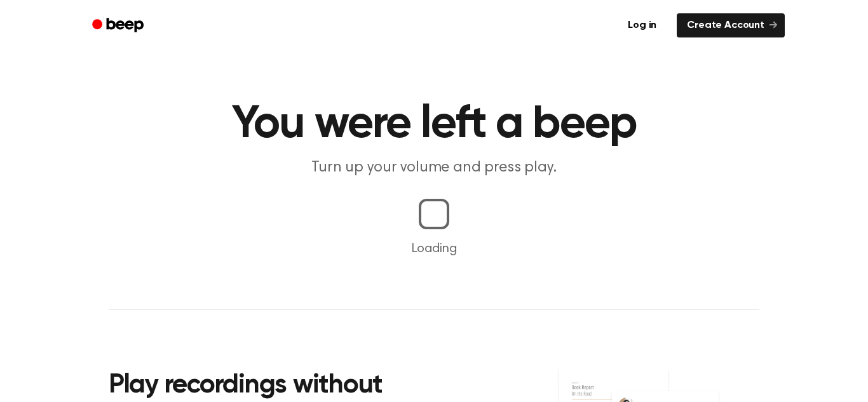 The height and width of the screenshot is (402, 868). Describe the element at coordinates (434, 124) in the screenshot. I see `h1: You were left a beep` at that location.